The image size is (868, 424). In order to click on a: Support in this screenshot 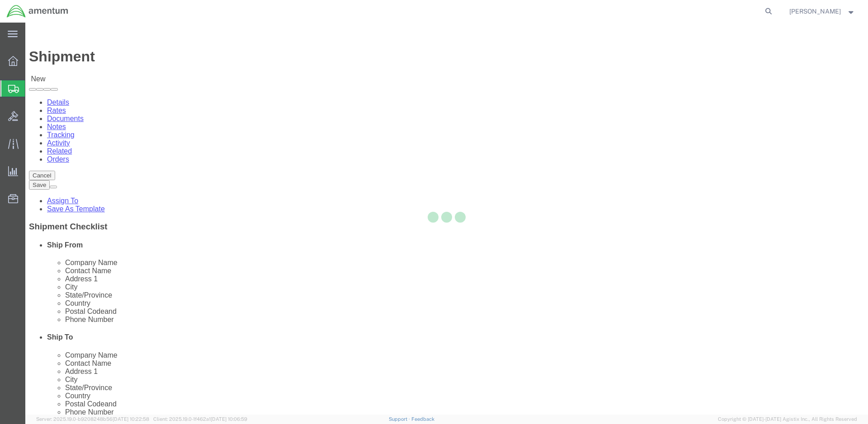, I will do `click(400, 419)`.